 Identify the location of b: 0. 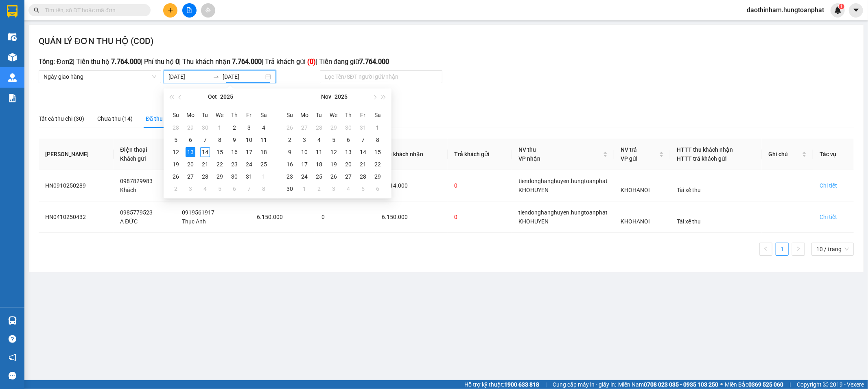
(177, 61).